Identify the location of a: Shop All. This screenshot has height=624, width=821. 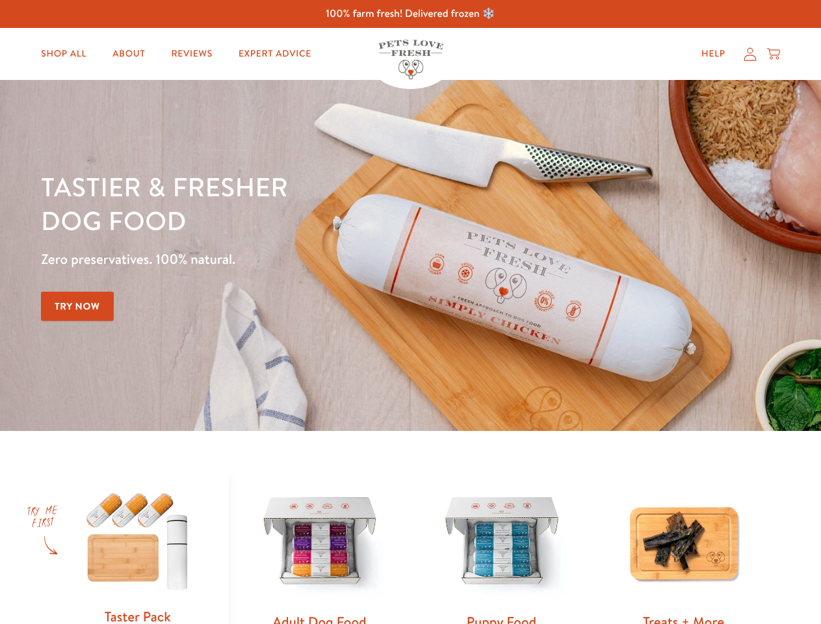
(64, 54).